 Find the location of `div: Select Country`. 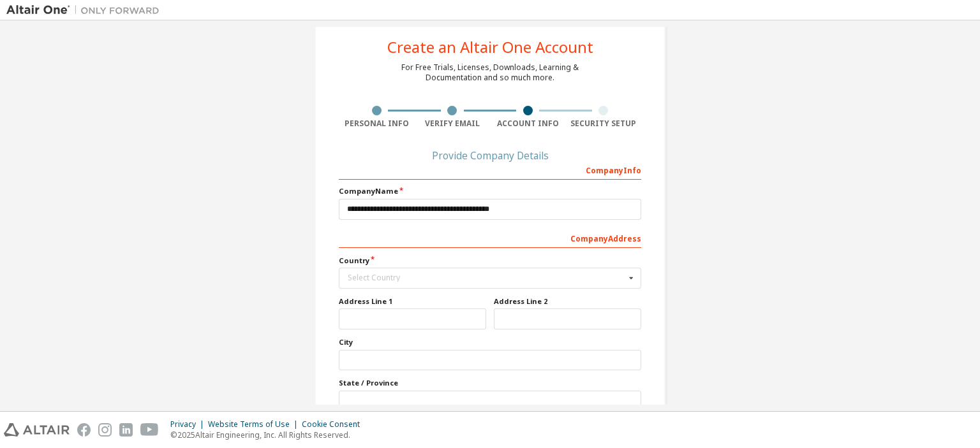

div: Select Country is located at coordinates (486, 278).